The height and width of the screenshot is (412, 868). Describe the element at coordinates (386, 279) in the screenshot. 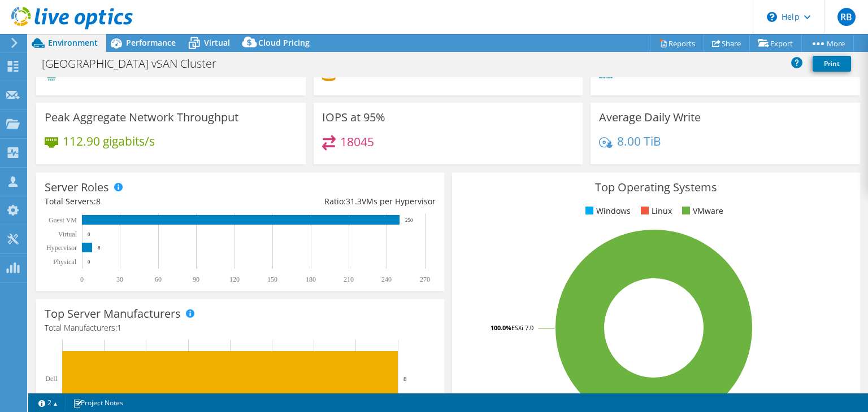

I see `text: 240` at that location.